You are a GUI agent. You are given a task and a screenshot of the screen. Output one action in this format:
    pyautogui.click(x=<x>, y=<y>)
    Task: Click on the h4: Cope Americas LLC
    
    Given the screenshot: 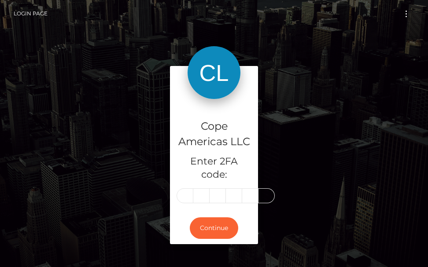 What is the action you would take?
    pyautogui.click(x=214, y=134)
    